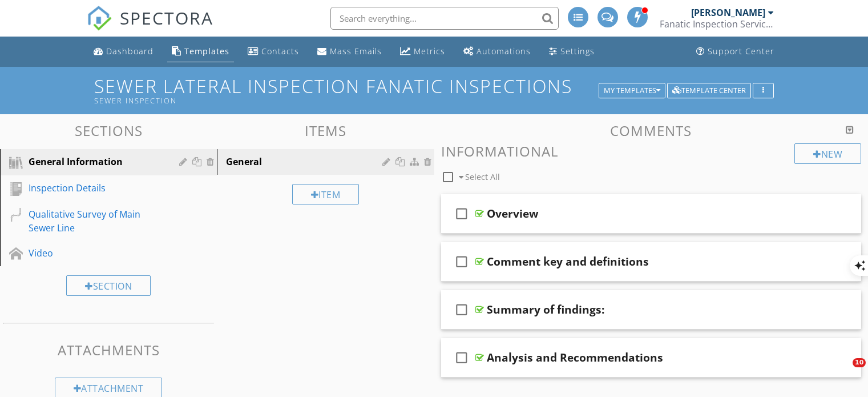 This screenshot has height=397, width=868. Describe the element at coordinates (280, 51) in the screenshot. I see `div: Contacts` at that location.